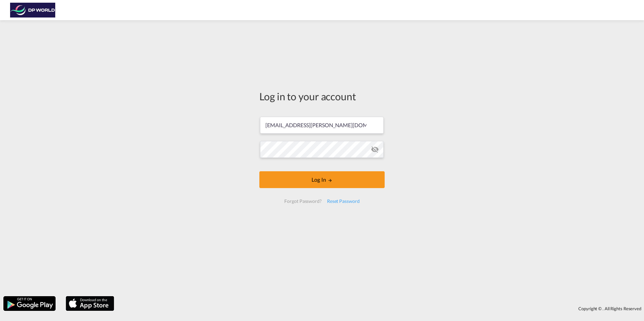  What do you see at coordinates (32, 10) in the screenshot?
I see `img: c08ca190194411f088ed0f3ba295208c.png` at bounding box center [32, 10].